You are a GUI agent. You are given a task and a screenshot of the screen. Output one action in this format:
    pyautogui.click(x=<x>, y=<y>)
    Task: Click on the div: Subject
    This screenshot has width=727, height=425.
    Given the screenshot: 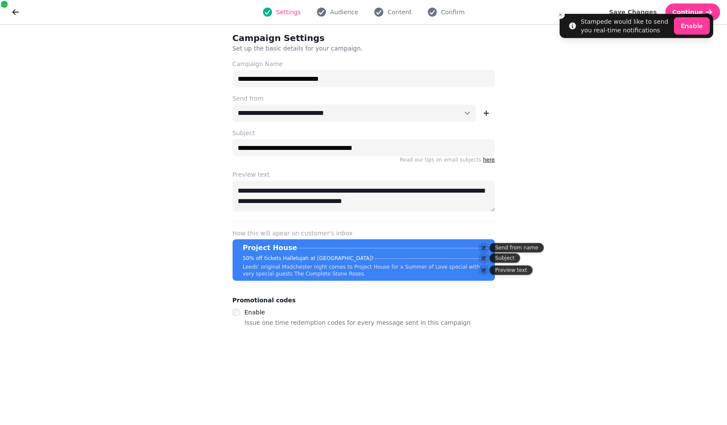 What is the action you would take?
    pyautogui.click(x=505, y=258)
    